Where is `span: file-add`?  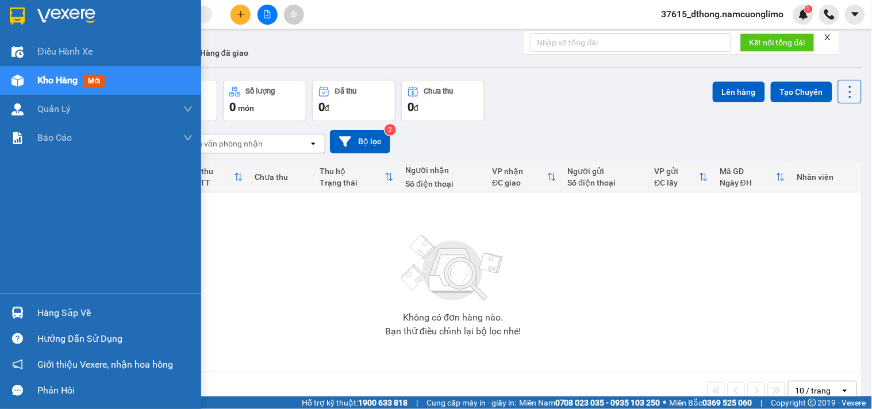 span: file-add is located at coordinates (267, 14).